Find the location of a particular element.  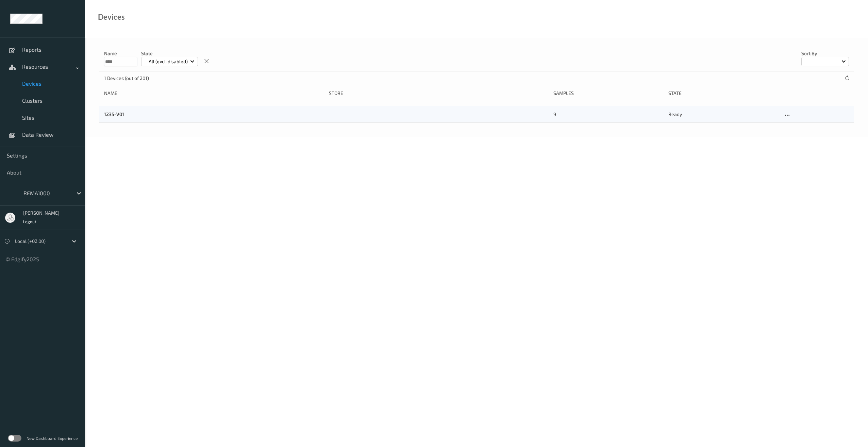

p: ready is located at coordinates (723, 114).